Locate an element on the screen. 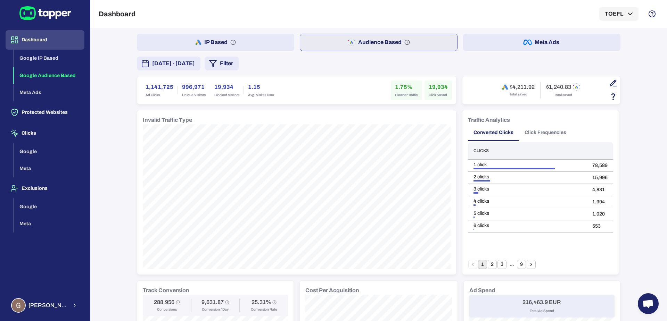 The width and height of the screenshot is (667, 321). button: Filter is located at coordinates (222, 64).